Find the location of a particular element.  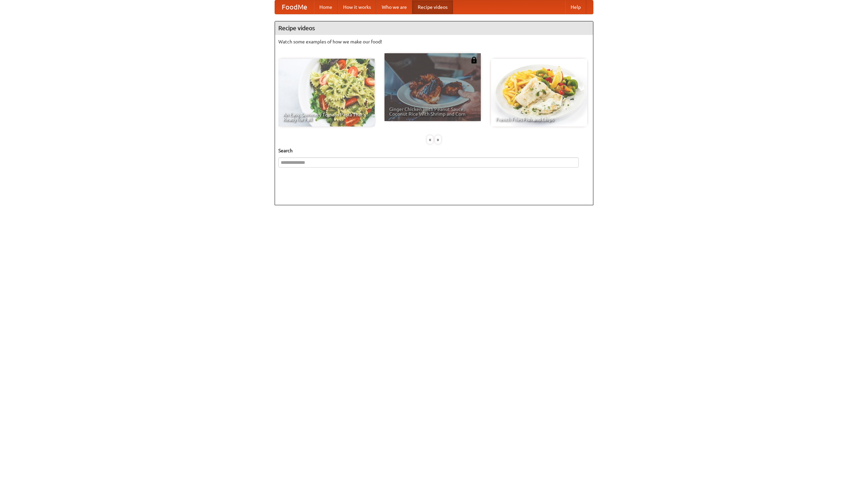

a: French Fries Fish and Chips is located at coordinates (539, 93).